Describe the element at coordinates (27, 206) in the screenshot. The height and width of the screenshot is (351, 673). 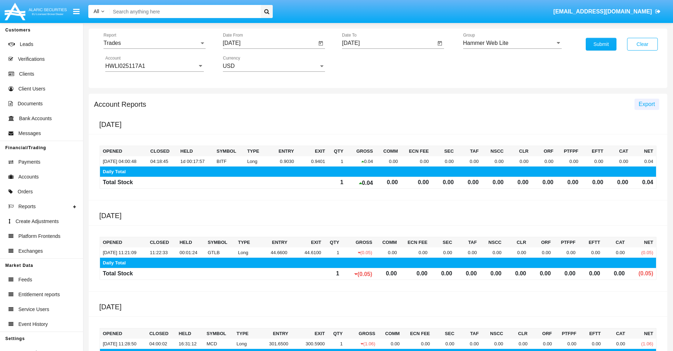
I see `span: Reports` at that location.